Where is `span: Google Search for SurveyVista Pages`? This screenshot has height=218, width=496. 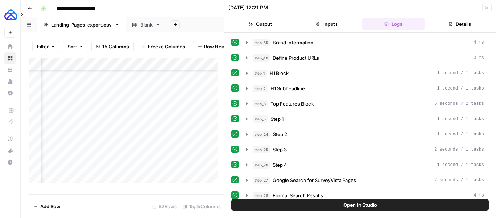 span: Google Search for SurveyVista Pages is located at coordinates (314, 180).